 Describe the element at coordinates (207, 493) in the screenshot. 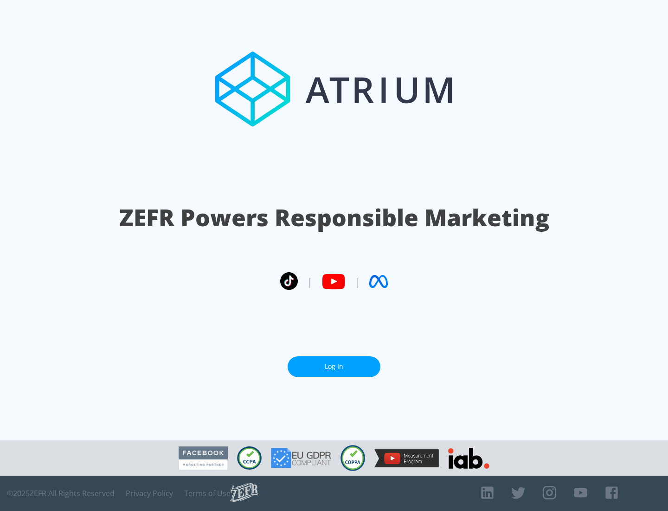

I see `a: Terms of Use` at that location.